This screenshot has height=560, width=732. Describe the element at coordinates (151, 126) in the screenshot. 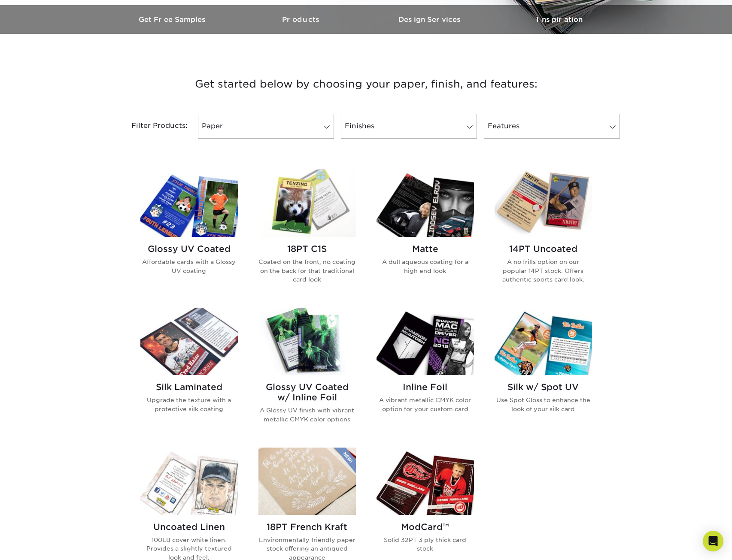

I see `div: Filter Products:` at that location.